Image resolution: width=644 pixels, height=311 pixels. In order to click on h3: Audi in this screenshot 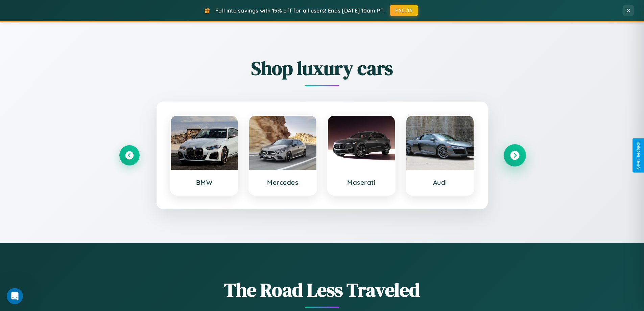, I will do `click(440, 182)`.